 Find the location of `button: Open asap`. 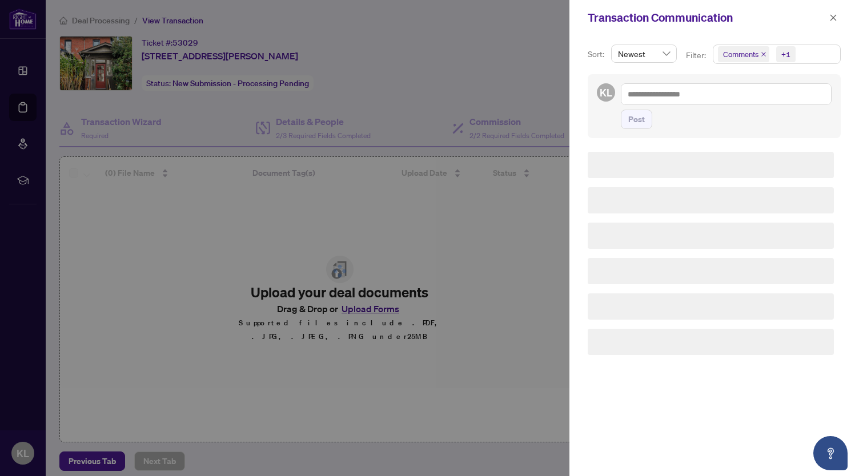

button: Open asap is located at coordinates (831, 454).